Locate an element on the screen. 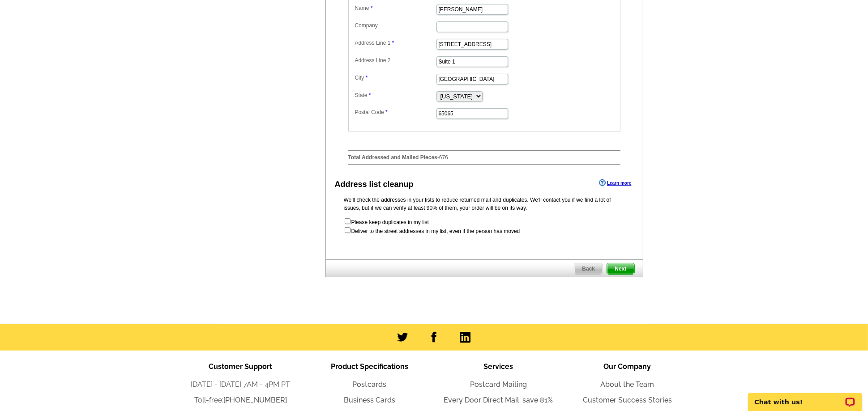  span: Back is located at coordinates (588, 269).